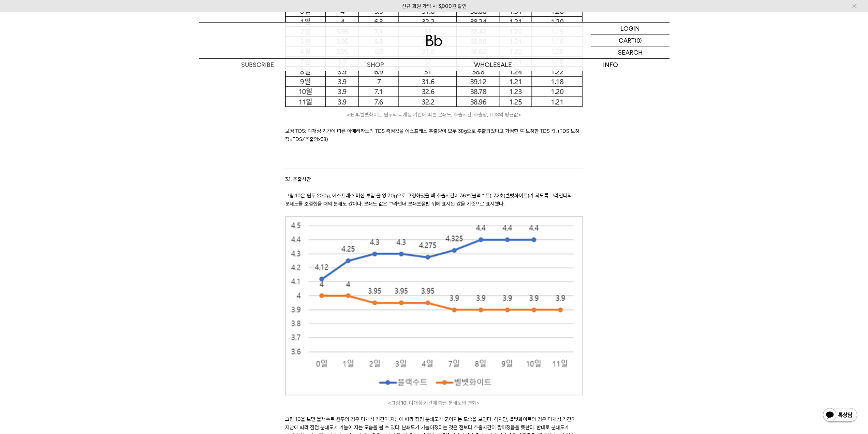 The width and height of the screenshot is (868, 434). Describe the element at coordinates (434, 114) in the screenshot. I see `i: < 벨벳화이트 원두의 디개싱 기간에 따른 분쇄도, 추출시간, 추출양, TDS의 평균값>` at that location.